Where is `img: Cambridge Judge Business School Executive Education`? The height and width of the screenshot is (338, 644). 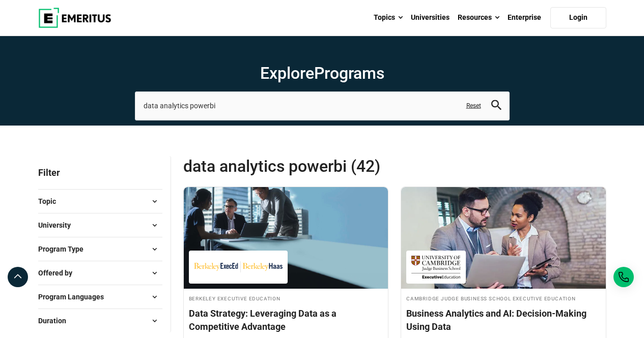
img: Cambridge Judge Business School Executive Education is located at coordinates (436, 267).